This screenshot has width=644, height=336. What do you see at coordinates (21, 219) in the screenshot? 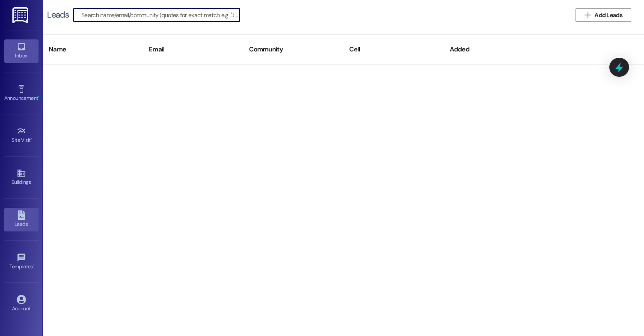
I see `a: Leads` at bounding box center [21, 219].